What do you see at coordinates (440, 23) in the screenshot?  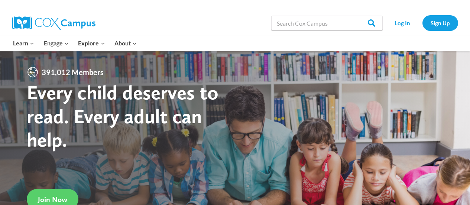 I see `a: Sign Up` at bounding box center [440, 23].